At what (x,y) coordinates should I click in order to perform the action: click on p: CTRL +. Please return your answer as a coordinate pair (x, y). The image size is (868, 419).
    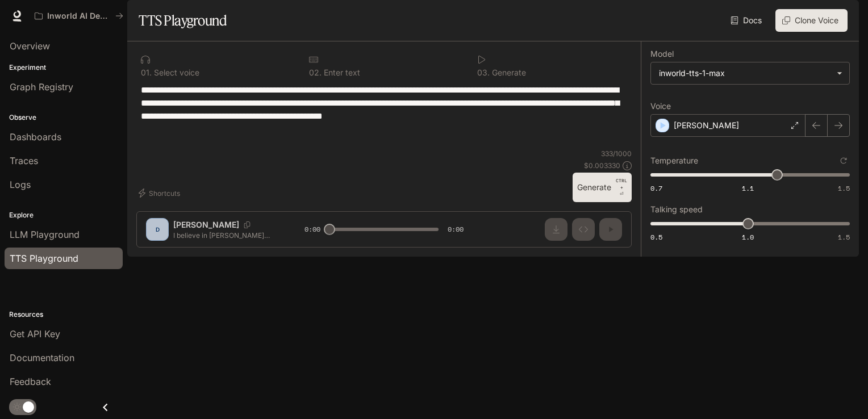
    Looking at the image, I should click on (621, 184).